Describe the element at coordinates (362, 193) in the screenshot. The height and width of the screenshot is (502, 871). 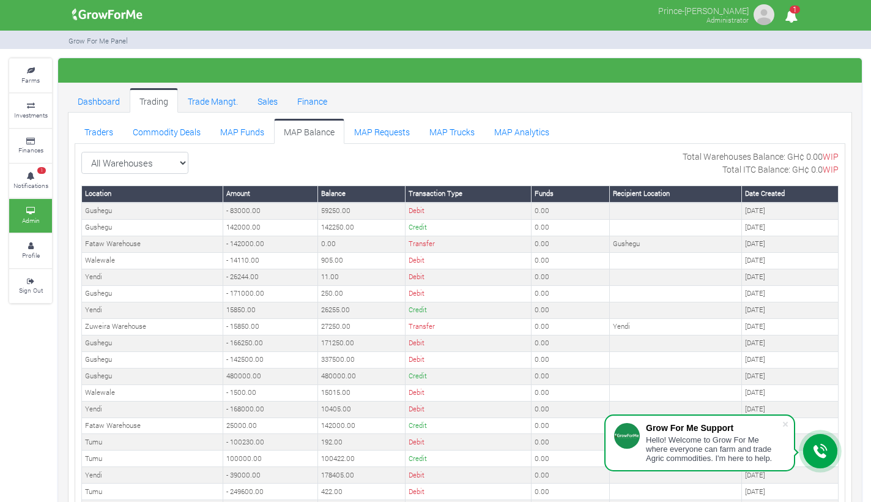
I see `th: Balance` at that location.